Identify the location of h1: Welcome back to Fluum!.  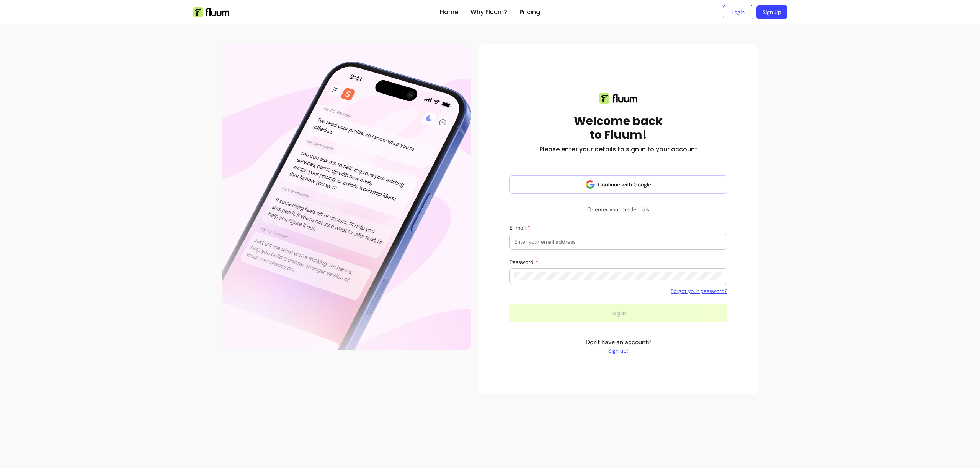
(618, 128).